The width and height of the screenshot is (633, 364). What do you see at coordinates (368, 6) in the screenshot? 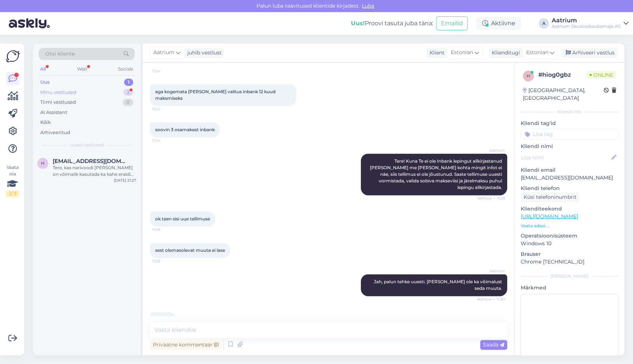
I see `span: Luba` at bounding box center [368, 6].